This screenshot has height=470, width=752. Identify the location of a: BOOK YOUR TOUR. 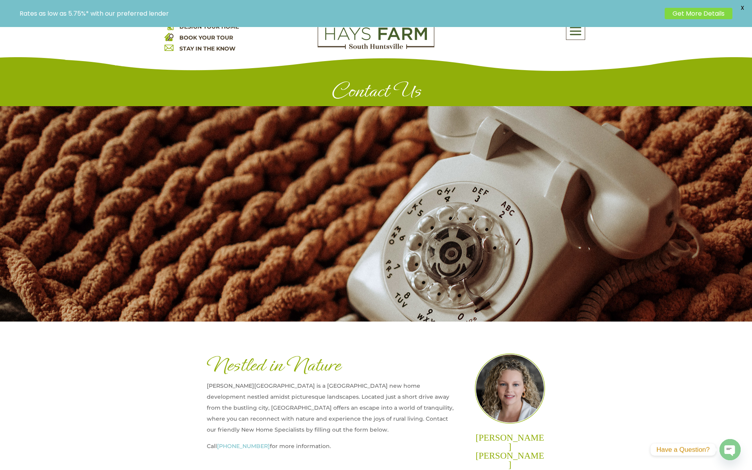
(206, 38).